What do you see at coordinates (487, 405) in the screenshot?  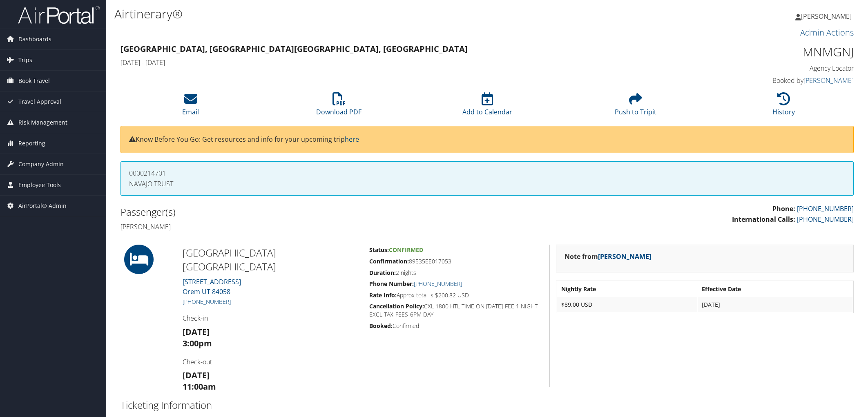 I see `h2: Ticketing Information` at bounding box center [487, 405].